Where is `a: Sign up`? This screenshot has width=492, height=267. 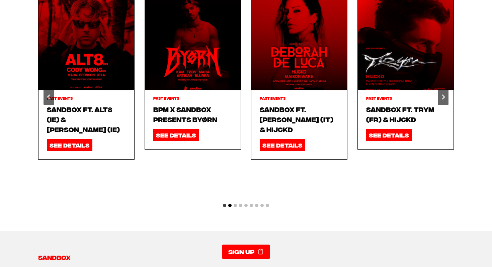
a: Sign up is located at coordinates (246, 252).